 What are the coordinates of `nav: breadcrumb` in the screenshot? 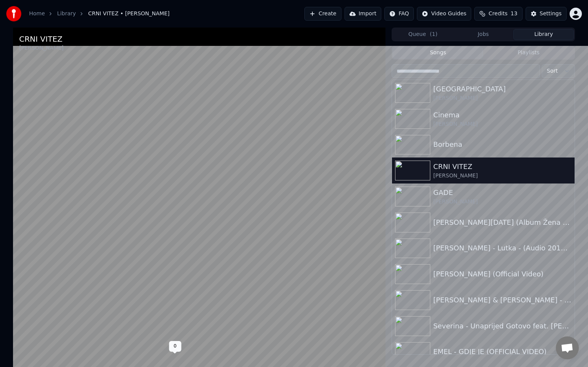 It's located at (99, 14).